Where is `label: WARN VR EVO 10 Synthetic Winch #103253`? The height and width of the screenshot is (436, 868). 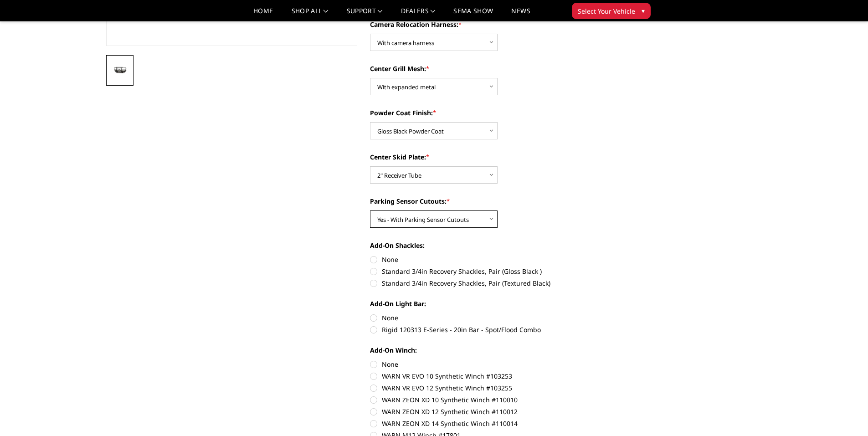
label: WARN VR EVO 10 Synthetic Winch #103253 is located at coordinates (496, 376).